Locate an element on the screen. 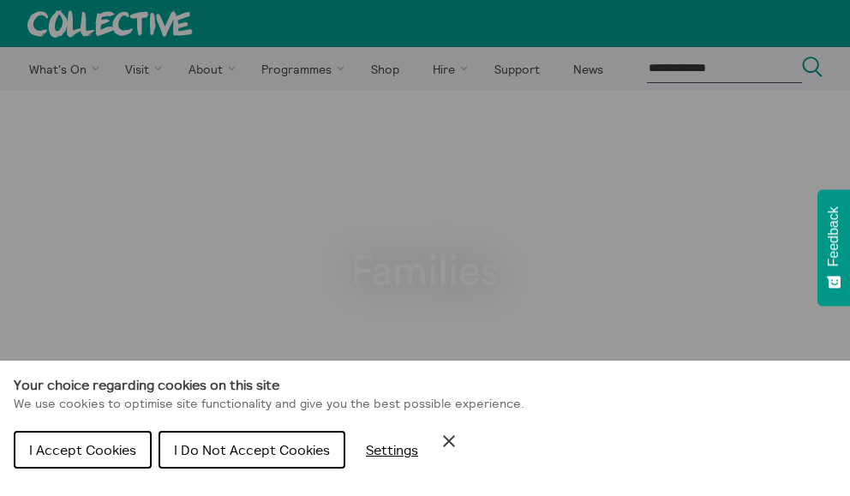 This screenshot has width=850, height=496. button: Close Cookie Control is located at coordinates (449, 441).